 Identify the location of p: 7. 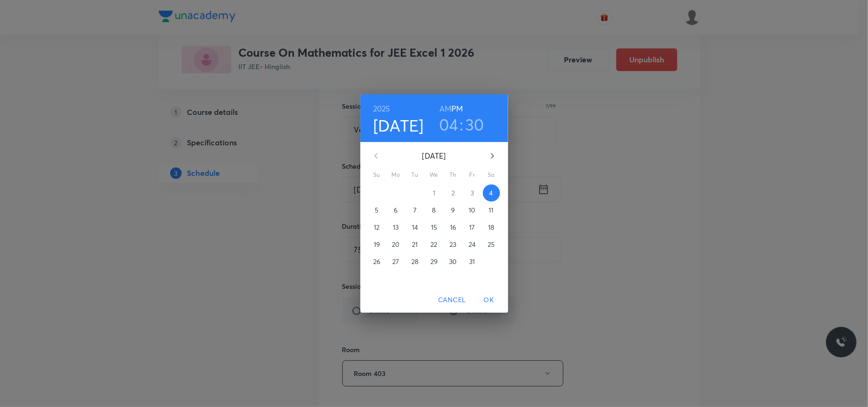
(415, 210).